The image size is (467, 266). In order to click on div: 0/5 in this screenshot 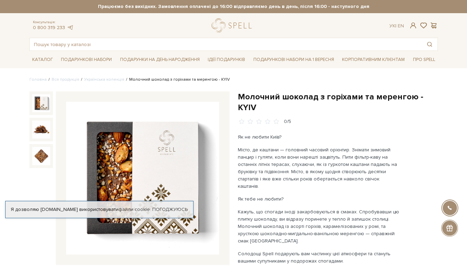, I will do `click(287, 122)`.